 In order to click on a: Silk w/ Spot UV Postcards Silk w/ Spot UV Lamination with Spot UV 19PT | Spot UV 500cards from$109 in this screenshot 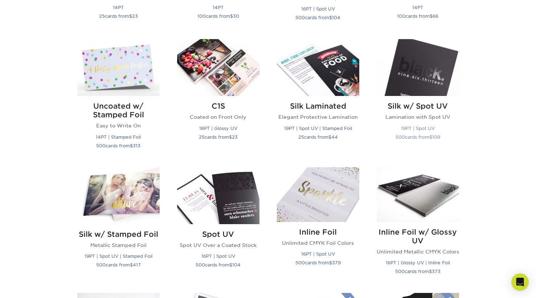, I will do `click(417, 99)`.